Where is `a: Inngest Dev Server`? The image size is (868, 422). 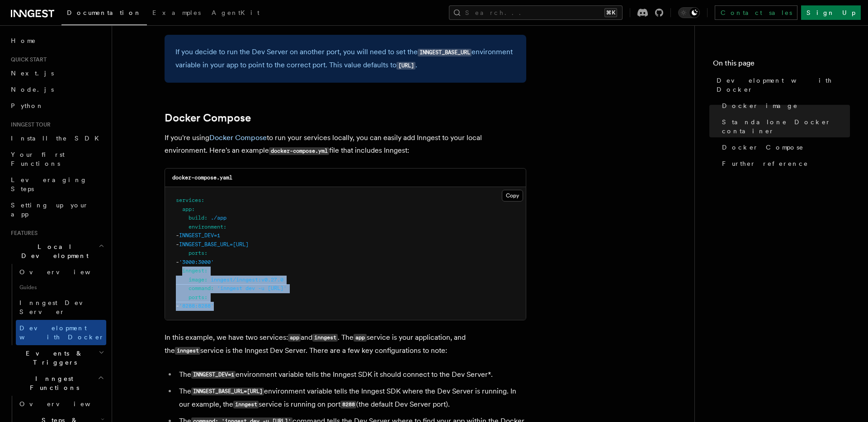
a: Inngest Dev Server is located at coordinates (61, 307).